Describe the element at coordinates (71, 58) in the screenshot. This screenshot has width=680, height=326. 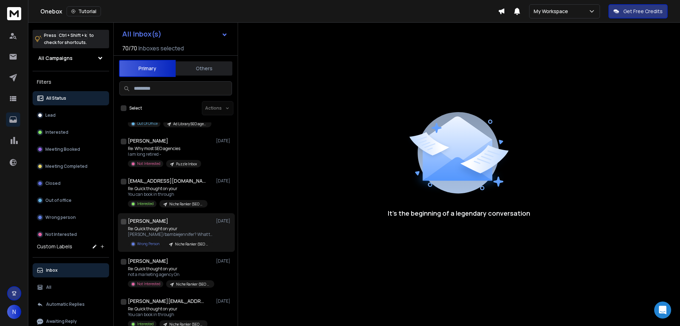
I see `button: All Campaigns` at that location.